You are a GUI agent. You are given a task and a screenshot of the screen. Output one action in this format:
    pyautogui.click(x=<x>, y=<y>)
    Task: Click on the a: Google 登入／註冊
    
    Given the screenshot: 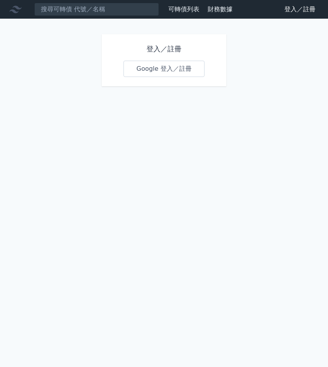 What is the action you would take?
    pyautogui.click(x=164, y=69)
    